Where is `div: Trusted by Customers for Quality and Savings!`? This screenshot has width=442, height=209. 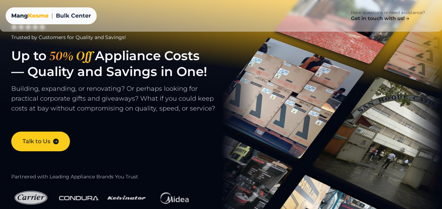 div: Trusted by Customers for Quality and Savings! is located at coordinates (124, 37).